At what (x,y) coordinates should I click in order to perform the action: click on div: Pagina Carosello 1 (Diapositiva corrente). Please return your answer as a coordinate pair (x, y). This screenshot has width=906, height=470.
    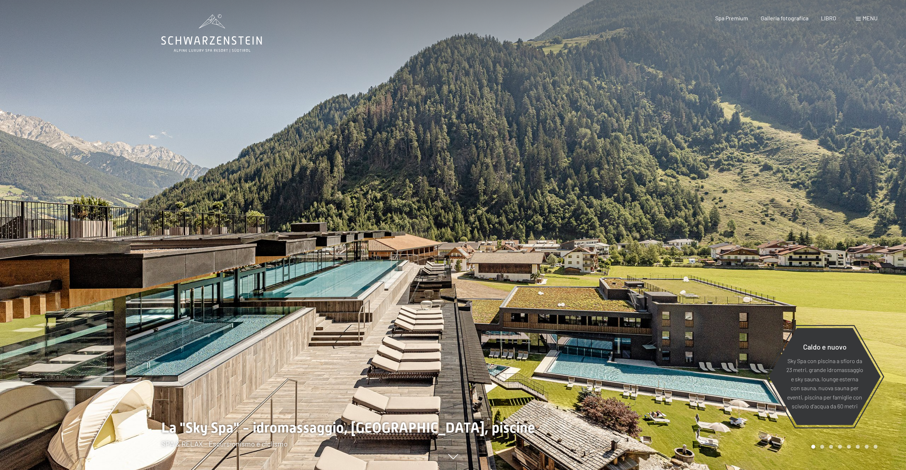
    Looking at the image, I should click on (813, 446).